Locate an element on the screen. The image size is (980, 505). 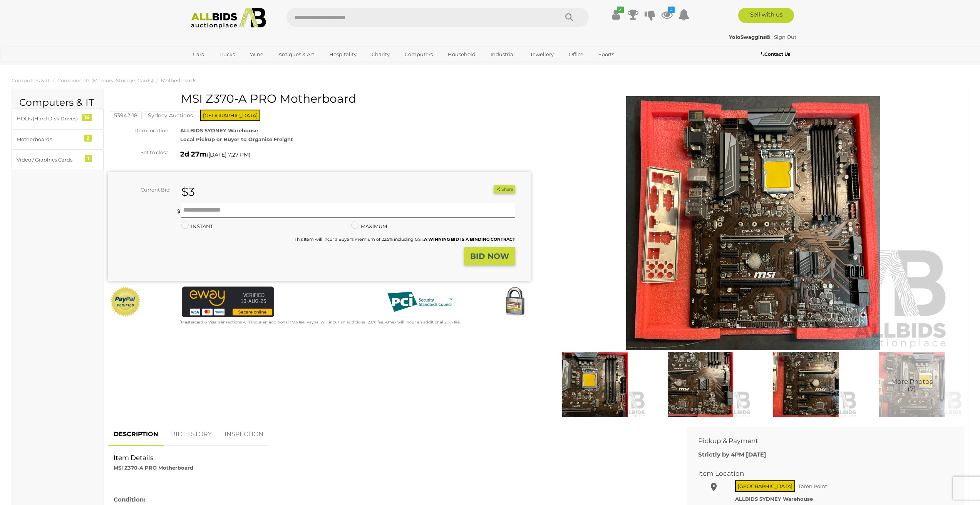
a: 4 is located at coordinates (666, 15).